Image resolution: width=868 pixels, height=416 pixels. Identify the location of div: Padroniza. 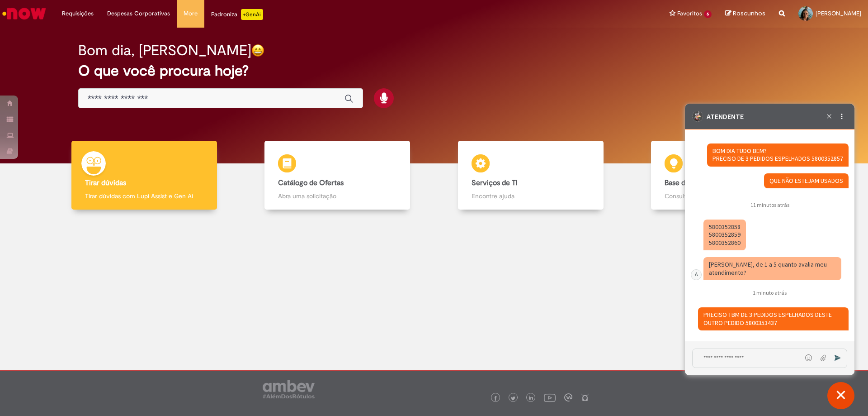
(237, 15).